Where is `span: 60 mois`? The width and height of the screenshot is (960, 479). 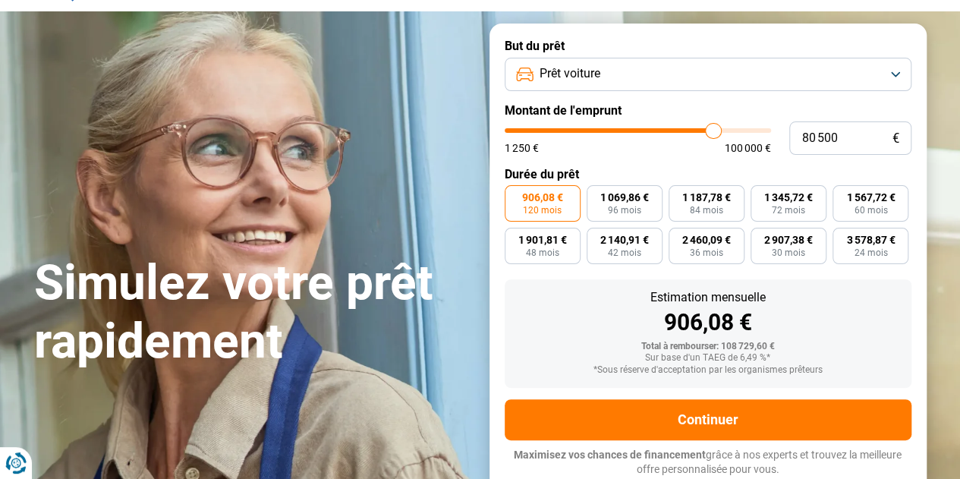 span: 60 mois is located at coordinates (870, 210).